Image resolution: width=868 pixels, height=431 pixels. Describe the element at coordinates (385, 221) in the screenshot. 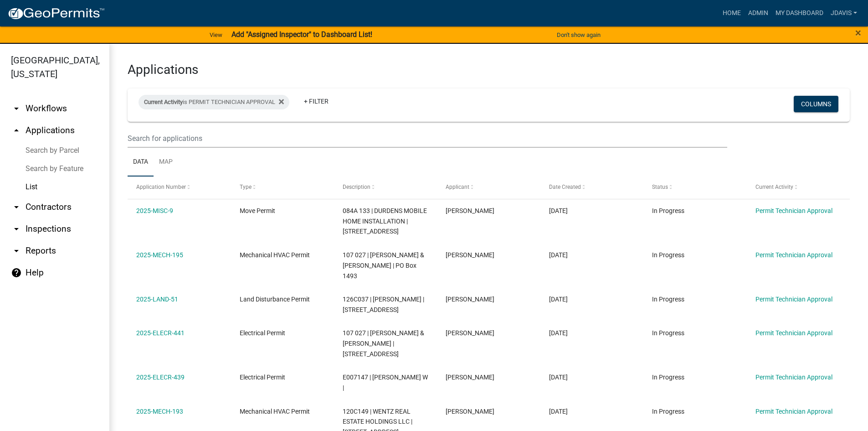

I see `span: 084A 133 | DURDENS MOBILE HOME INSTALLATION | 118 Bluegill Rd` at that location.